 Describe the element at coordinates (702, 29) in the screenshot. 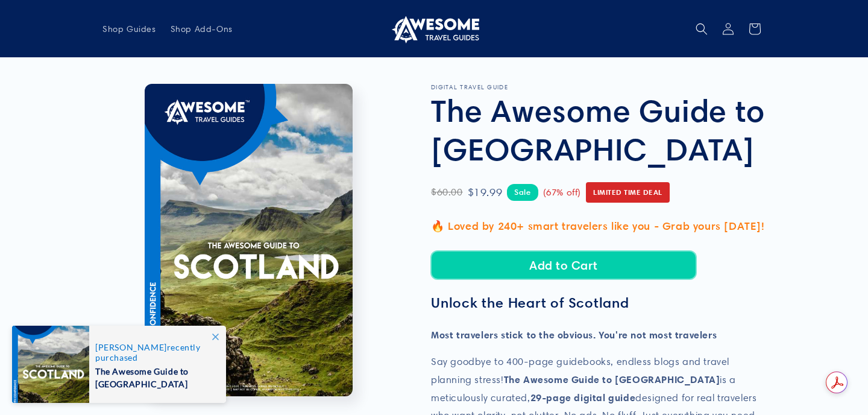

I see `summary: Search` at that location.